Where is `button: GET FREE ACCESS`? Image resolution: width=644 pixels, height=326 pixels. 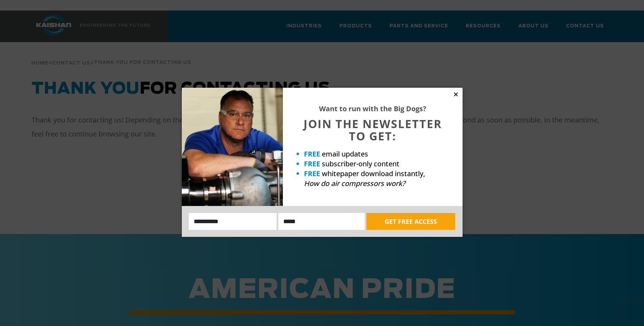 button: GET FREE ACCESS is located at coordinates (411, 221).